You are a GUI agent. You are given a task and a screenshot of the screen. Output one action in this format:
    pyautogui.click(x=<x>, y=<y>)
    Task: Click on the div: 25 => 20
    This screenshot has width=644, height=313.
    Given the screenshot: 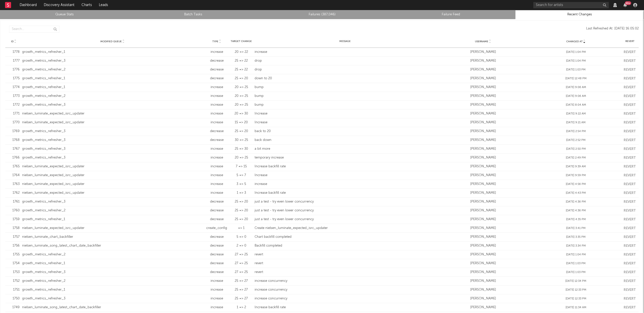 What is the action you would take?
    pyautogui.click(x=241, y=131)
    